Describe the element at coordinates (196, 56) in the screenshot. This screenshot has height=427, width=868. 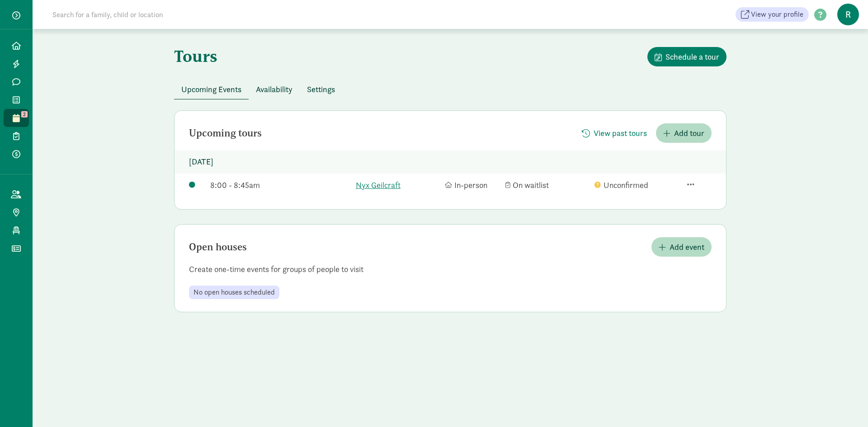
I see `h1: Tours` at that location.